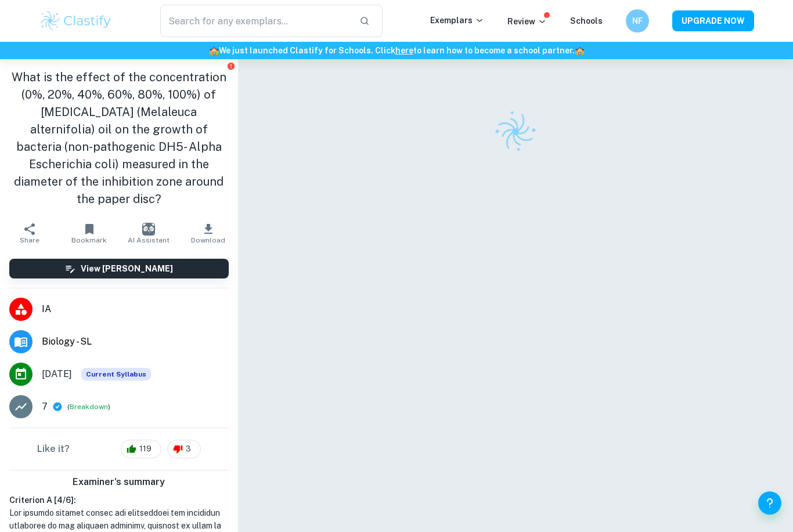  What do you see at coordinates (638, 21) in the screenshot?
I see `button: NF` at bounding box center [638, 21].